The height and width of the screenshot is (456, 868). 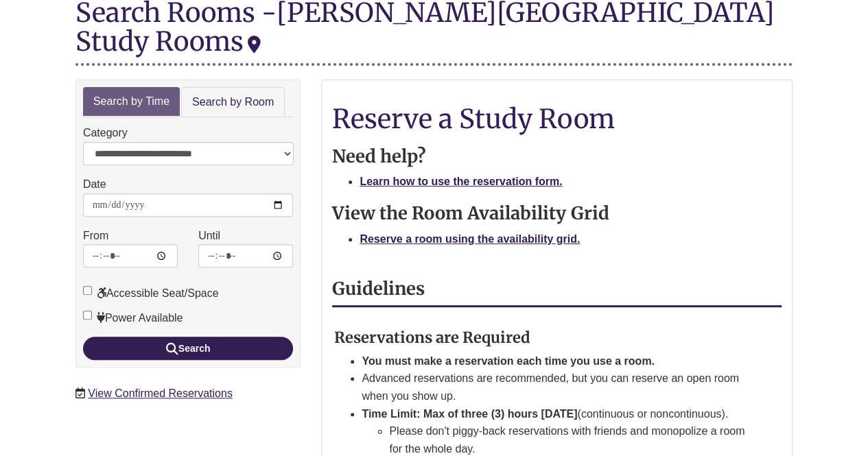 What do you see at coordinates (378, 289) in the screenshot?
I see `strong: Guidelines` at bounding box center [378, 289].